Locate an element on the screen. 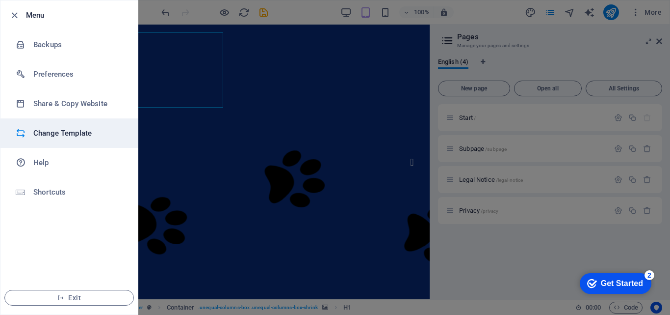 The width and height of the screenshot is (670, 315). h6: Change Template is located at coordinates (79, 133).